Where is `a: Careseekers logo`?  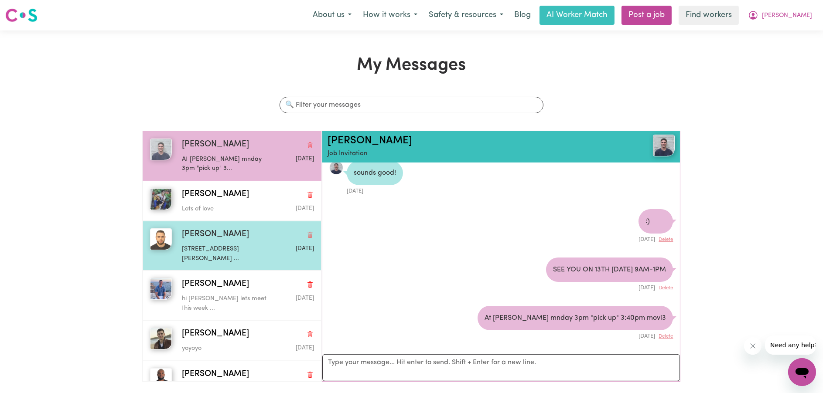
a: Careseekers logo is located at coordinates (21, 15).